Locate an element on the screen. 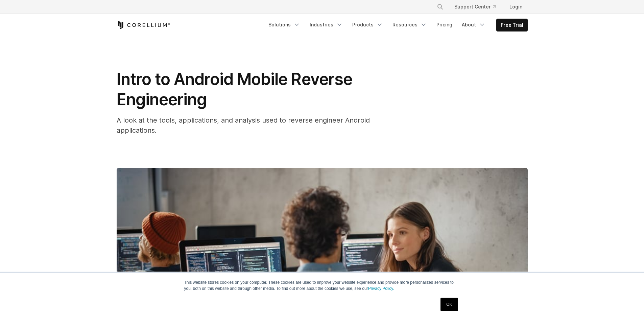 Image resolution: width=644 pixels, height=320 pixels. a: Corellium Home is located at coordinates (143, 25).